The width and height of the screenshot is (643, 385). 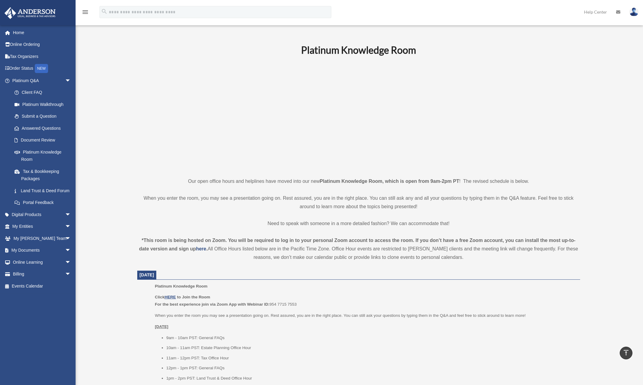 I want to click on a: Submit a Question, so click(x=44, y=117).